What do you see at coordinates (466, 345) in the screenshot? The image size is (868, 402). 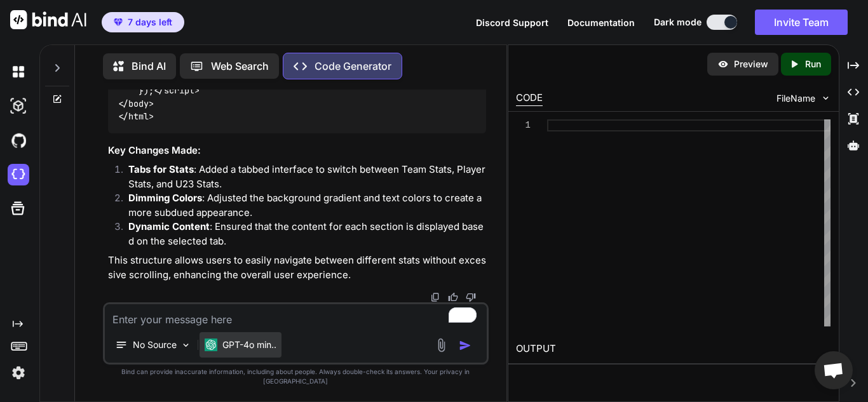 I see `img: icon` at bounding box center [466, 345].